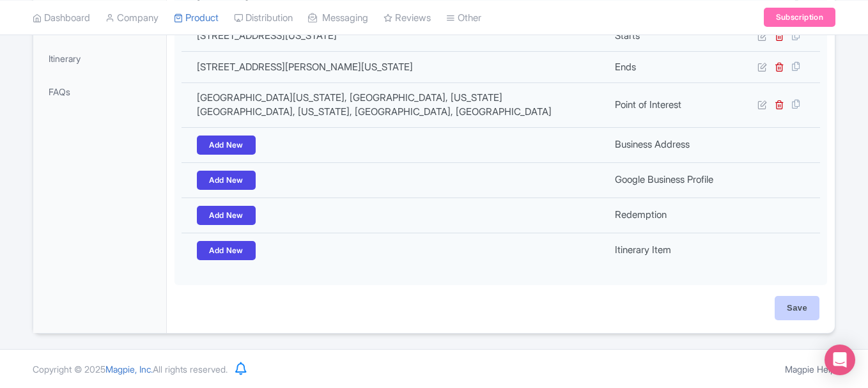  Describe the element at coordinates (840, 360) in the screenshot. I see `div: Open Intercom Messenger` at that location.